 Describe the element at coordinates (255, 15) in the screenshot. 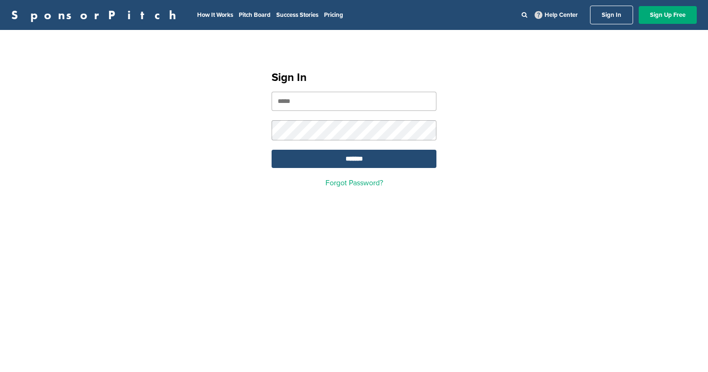

I see `a: Pitch Board` at that location.